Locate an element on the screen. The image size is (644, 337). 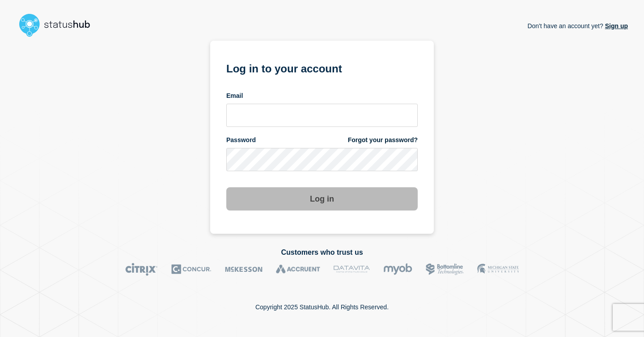
p: Don't have an account yet? is located at coordinates (577, 26).